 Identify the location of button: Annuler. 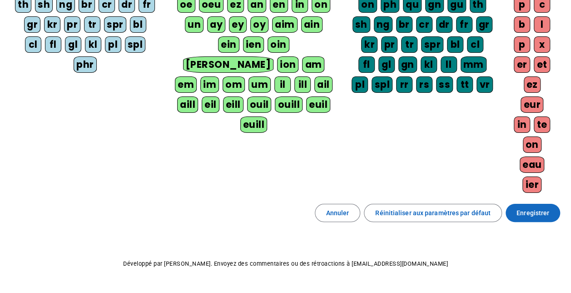
(337, 213).